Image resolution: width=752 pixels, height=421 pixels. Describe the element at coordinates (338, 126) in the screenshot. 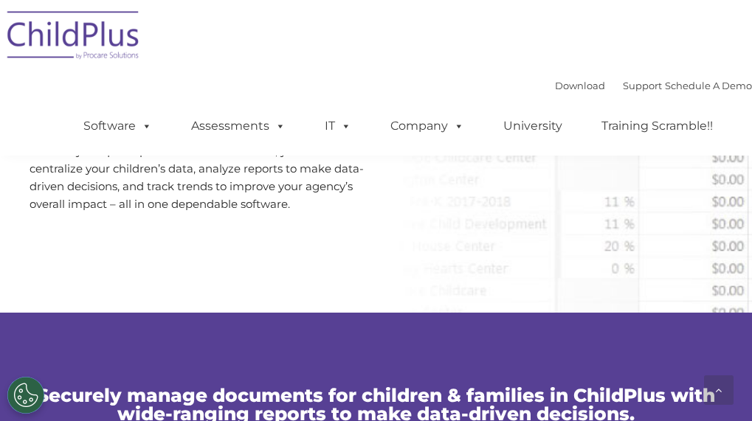

I see `a: IT` at that location.